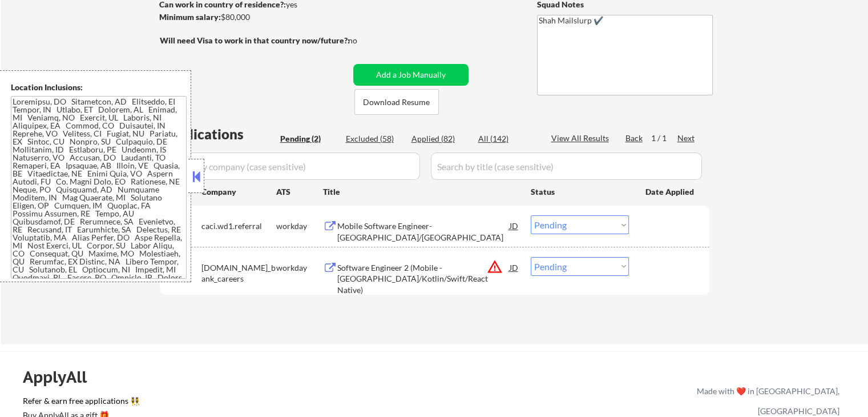 This screenshot has width=868, height=417. What do you see at coordinates (440, 139) in the screenshot?
I see `div: Applied (82)` at bounding box center [440, 139].